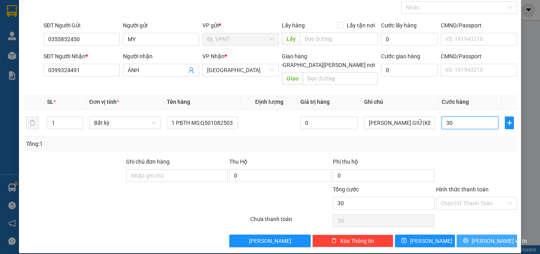  I want to click on div: Chưa thanh toán, so click(291, 221).